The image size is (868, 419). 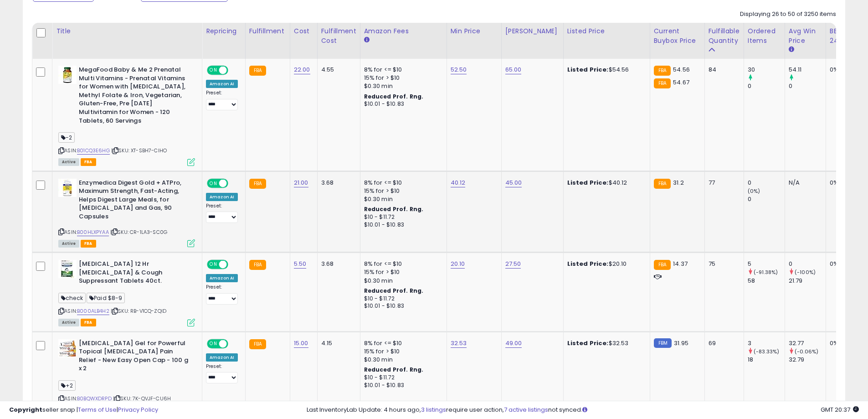 What do you see at coordinates (807, 70) in the screenshot?
I see `div: 54.11` at bounding box center [807, 70].